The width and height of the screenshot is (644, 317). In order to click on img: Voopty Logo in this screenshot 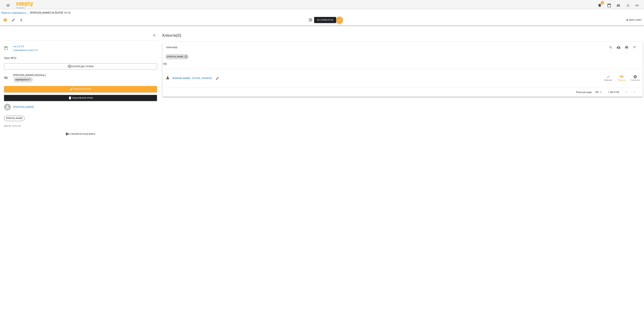, I will do `click(24, 4)`.